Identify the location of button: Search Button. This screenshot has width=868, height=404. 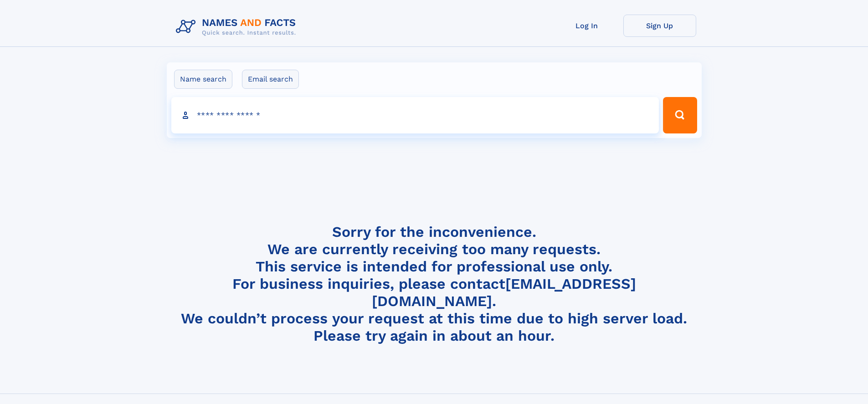
(679, 115).